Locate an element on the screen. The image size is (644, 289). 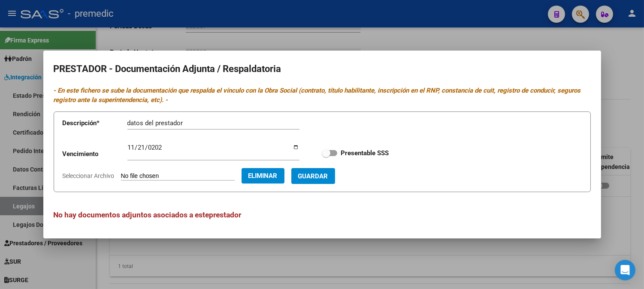
strong: Presentable SSS is located at coordinates (365, 153).